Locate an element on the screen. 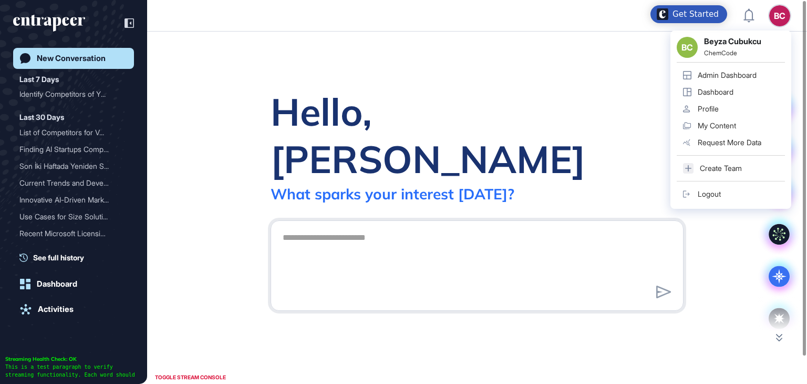 The height and width of the screenshot is (384, 807). div: BC is located at coordinates (780, 16).